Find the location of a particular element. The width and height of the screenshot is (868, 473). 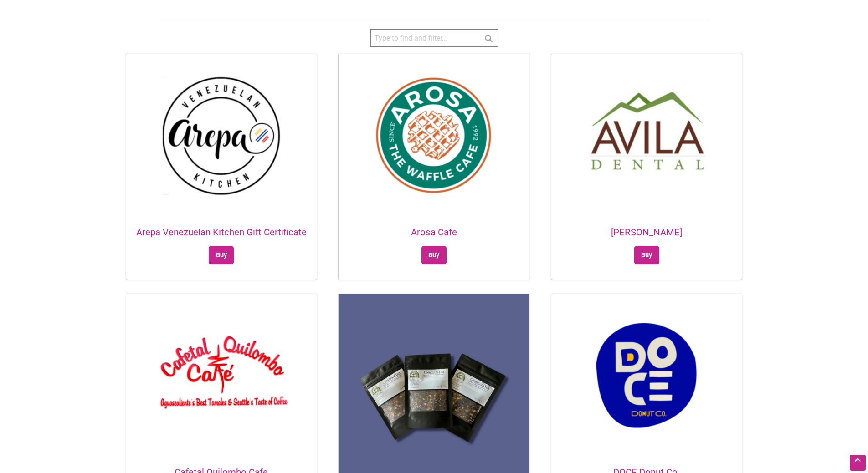

img: Cafe Arosa is located at coordinates (434, 135).